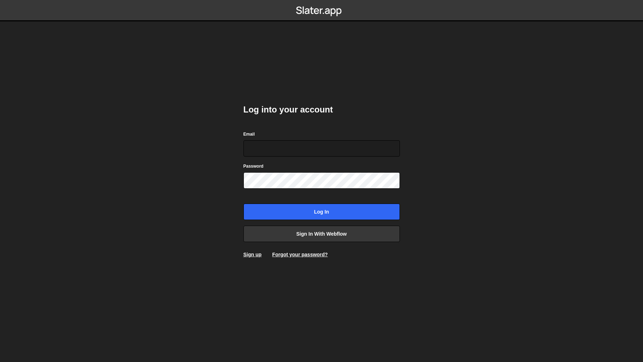 Image resolution: width=643 pixels, height=362 pixels. What do you see at coordinates (322, 234) in the screenshot?
I see `a: Sign in with Webflow` at bounding box center [322, 234].